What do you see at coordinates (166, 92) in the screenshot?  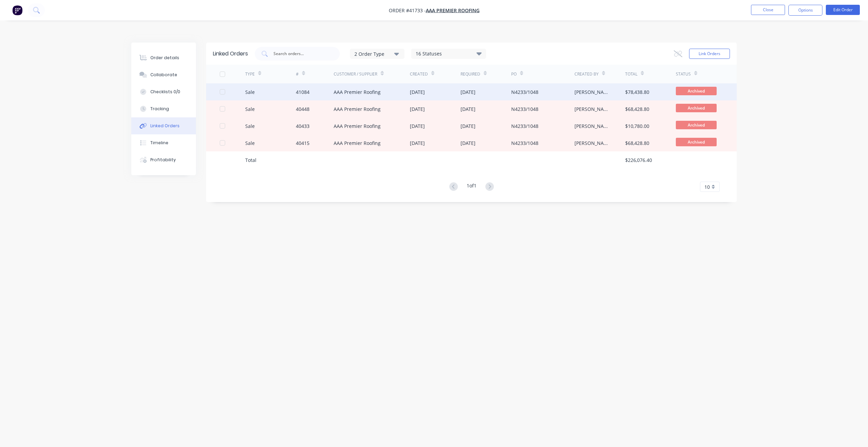 I see `div: Checklists 0/0` at bounding box center [166, 92].